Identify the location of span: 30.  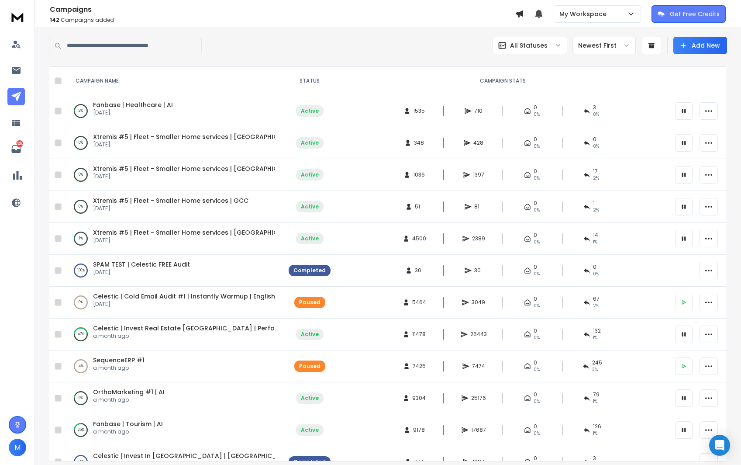
(419, 270).